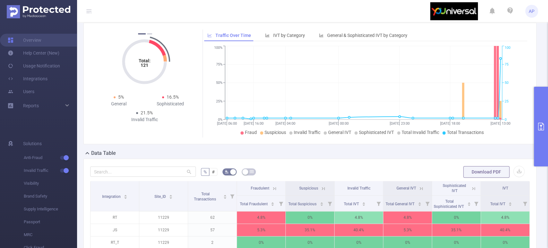 This screenshot has width=548, height=248. Describe the element at coordinates (24, 40) in the screenshot. I see `a: Overview` at that location.